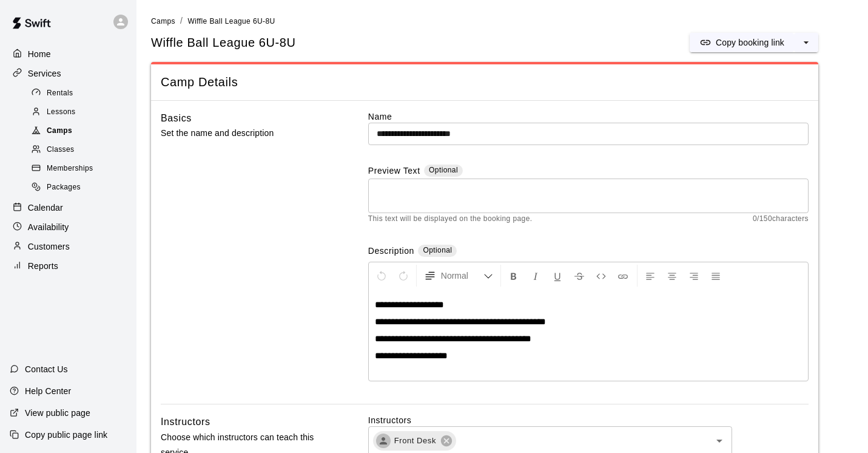 Image resolution: width=868 pixels, height=453 pixels. What do you see at coordinates (49, 227) in the screenshot?
I see `p: Availability` at bounding box center [49, 227].